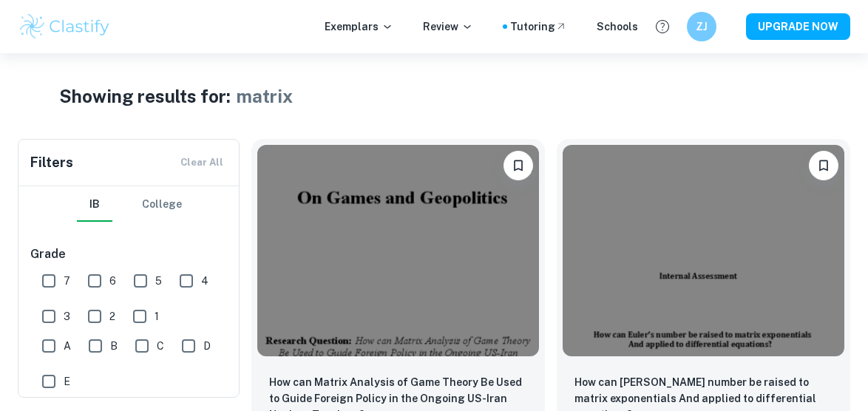  I want to click on img: Clastify logo, so click(64, 27).